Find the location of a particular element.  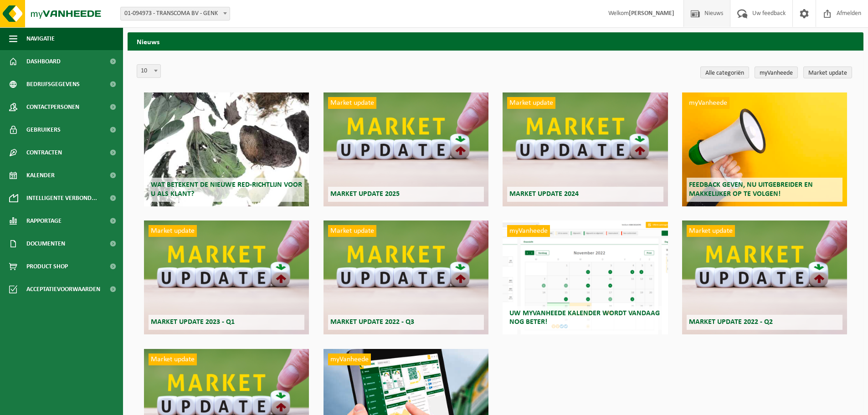

span: Wat betekent de nieuwe RED-richtlijn voor u als klant? is located at coordinates (227, 189).